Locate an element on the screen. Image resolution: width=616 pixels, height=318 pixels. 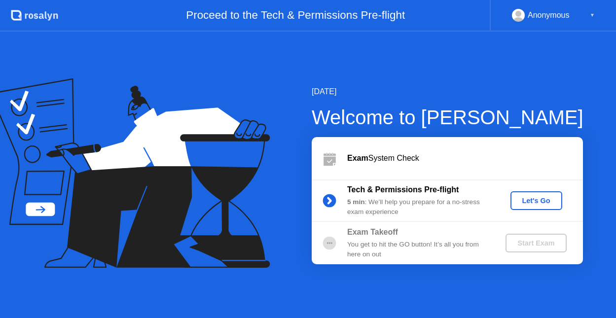
b: Tech & Permissions Pre-flight is located at coordinates (403, 189).